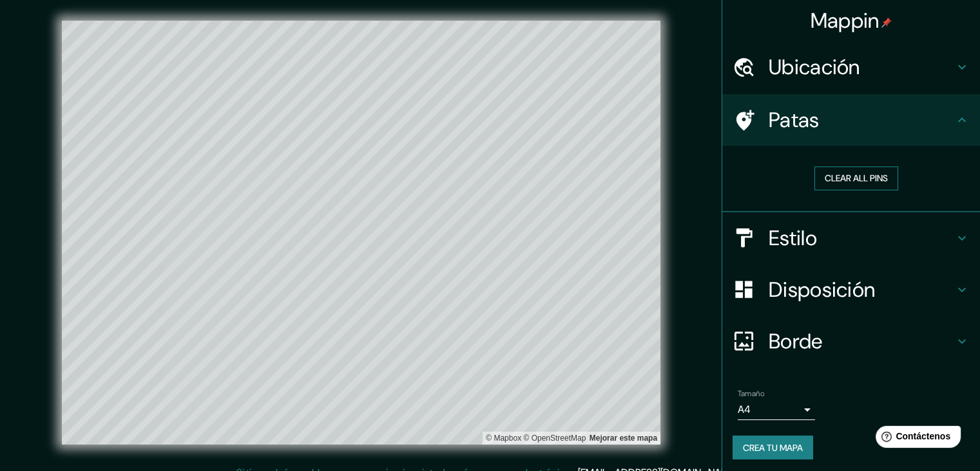 The width and height of the screenshot is (980, 471). Describe the element at coordinates (504, 438) in the screenshot. I see `a: Mapbox` at that location.